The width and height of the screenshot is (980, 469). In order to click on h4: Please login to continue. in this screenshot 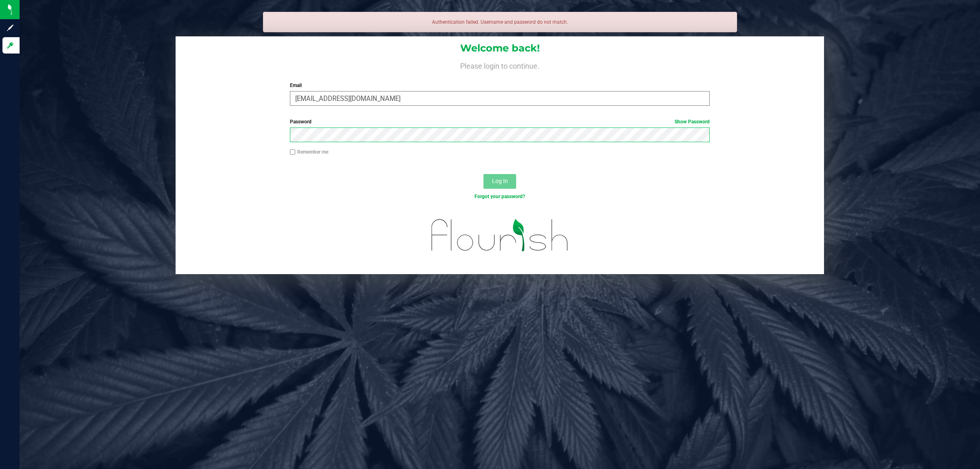, I will do `click(500, 66)`.